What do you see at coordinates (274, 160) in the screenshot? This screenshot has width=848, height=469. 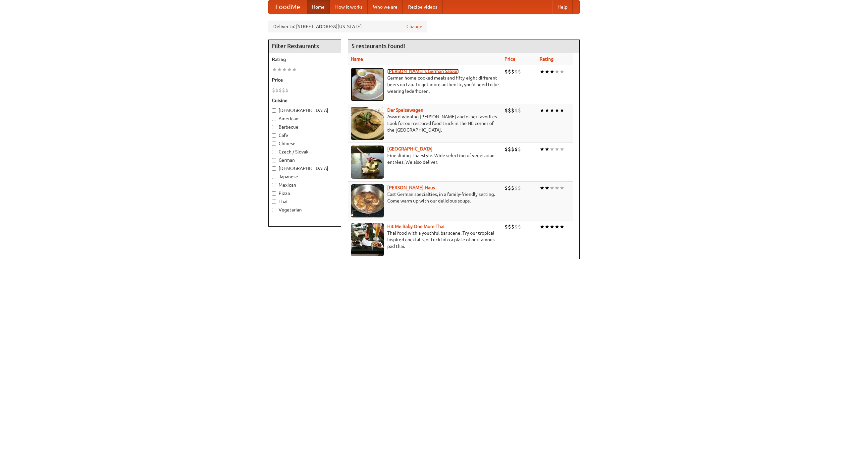 I see `input: German` at bounding box center [274, 160].